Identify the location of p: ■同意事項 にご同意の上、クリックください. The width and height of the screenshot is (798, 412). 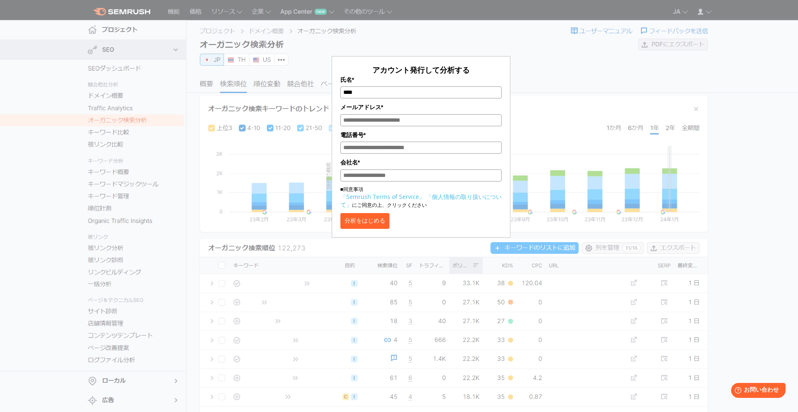
(421, 197).